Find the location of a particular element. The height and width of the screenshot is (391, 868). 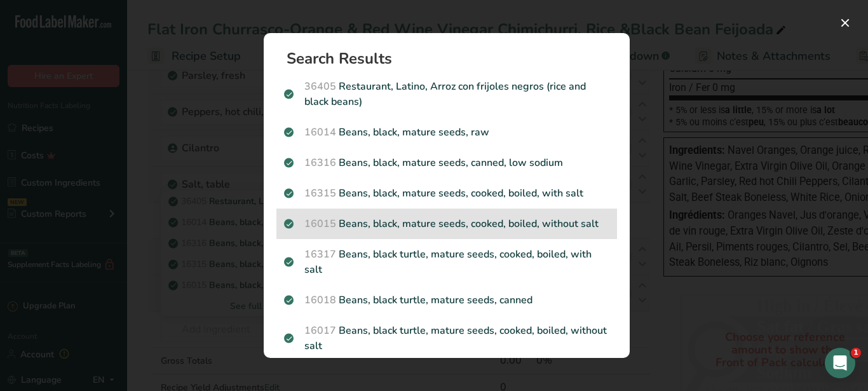

span: 16316 is located at coordinates (321, 163).